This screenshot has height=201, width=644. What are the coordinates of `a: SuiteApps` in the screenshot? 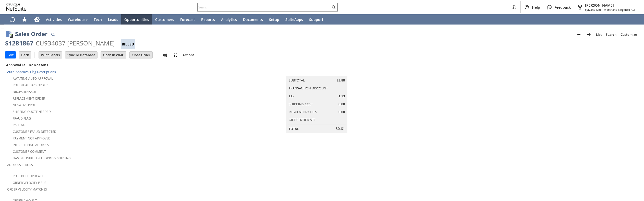 It's located at (294, 19).